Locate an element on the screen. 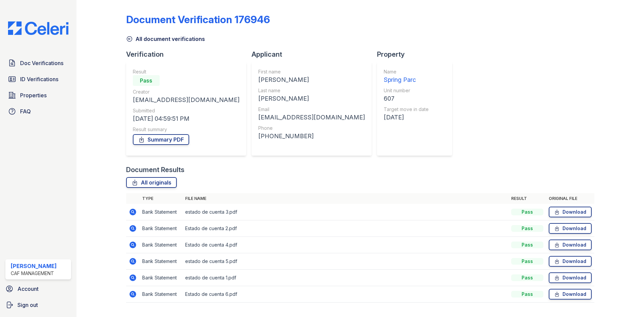 The width and height of the screenshot is (644, 317). td: estado de cuenta 3.pdf is located at coordinates (346, 212).